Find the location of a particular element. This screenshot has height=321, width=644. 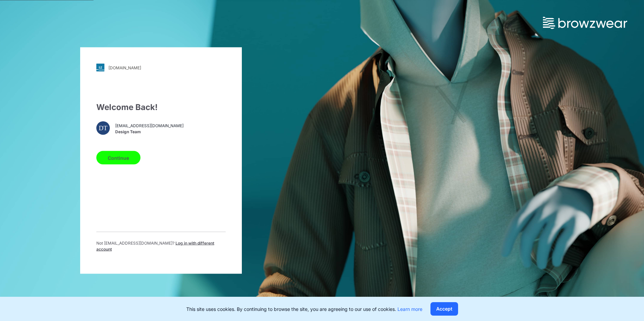

button: Accept is located at coordinates (445, 309).